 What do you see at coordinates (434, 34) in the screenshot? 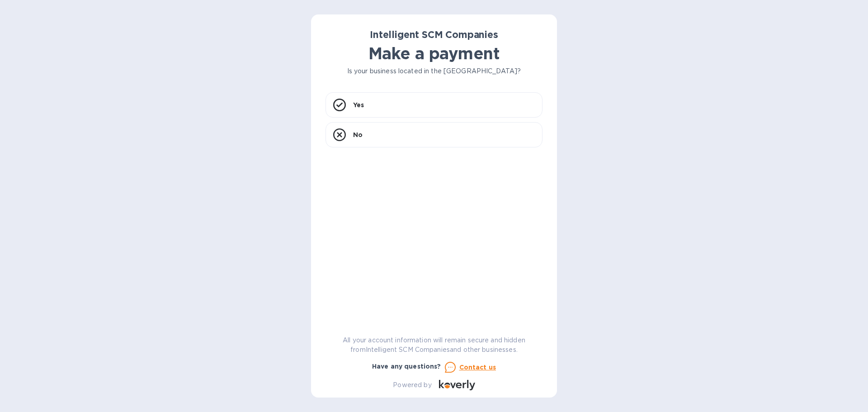
I see `b: Intelligent SCM Companies` at bounding box center [434, 34].